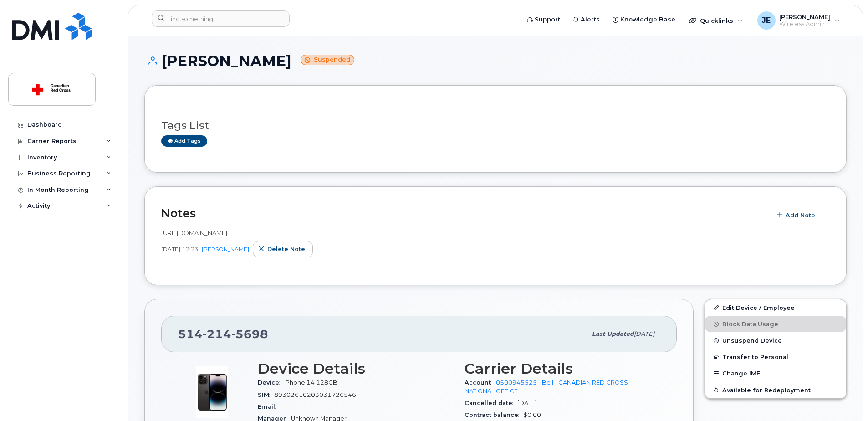 The width and height of the screenshot is (868, 421). Describe the element at coordinates (480, 382) in the screenshot. I see `span: Account` at that location.